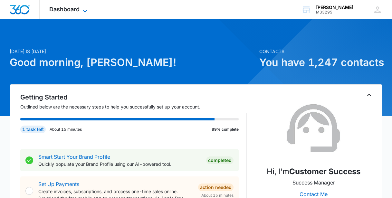 The width and height of the screenshot is (392, 198). Describe the element at coordinates (133, 97) in the screenshot. I see `h2: Getting Started` at that location.